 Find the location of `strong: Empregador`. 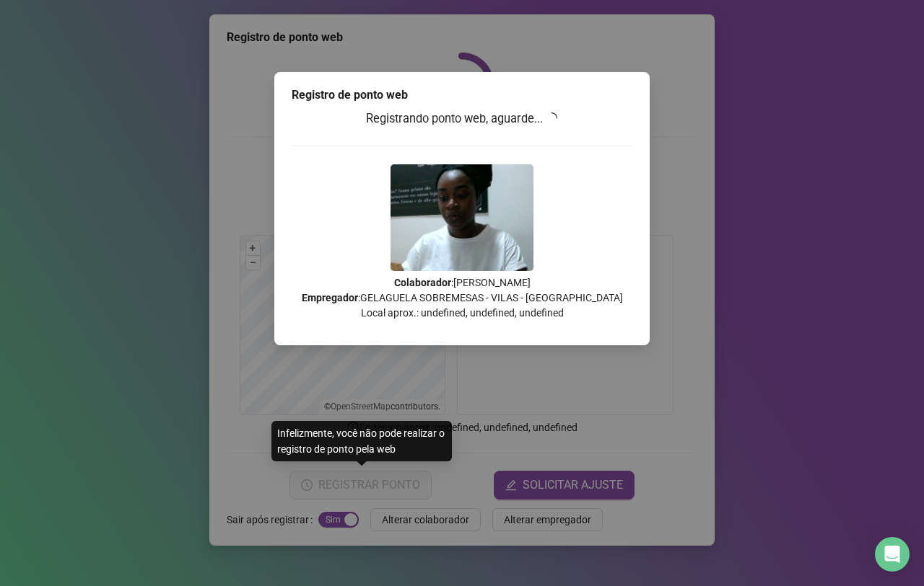

strong: Empregador is located at coordinates (330, 298).